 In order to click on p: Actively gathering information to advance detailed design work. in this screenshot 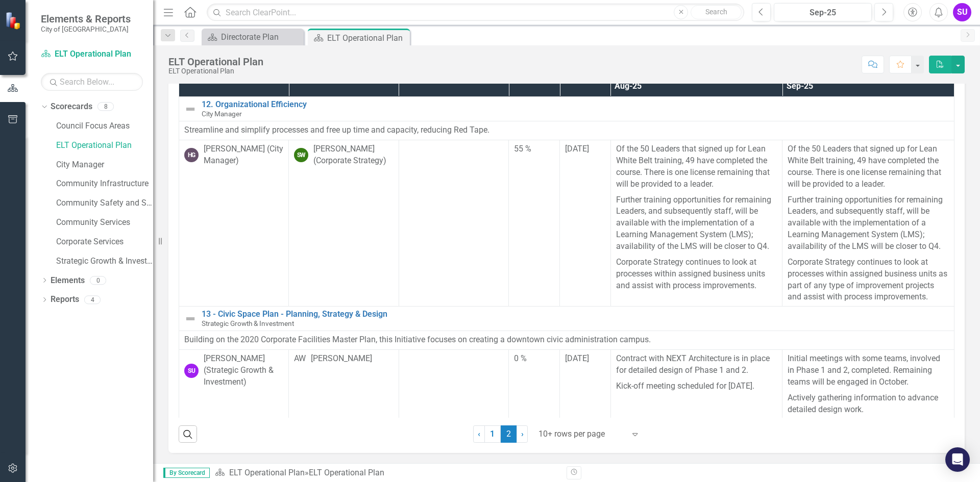, I will do `click(868, 403)`.